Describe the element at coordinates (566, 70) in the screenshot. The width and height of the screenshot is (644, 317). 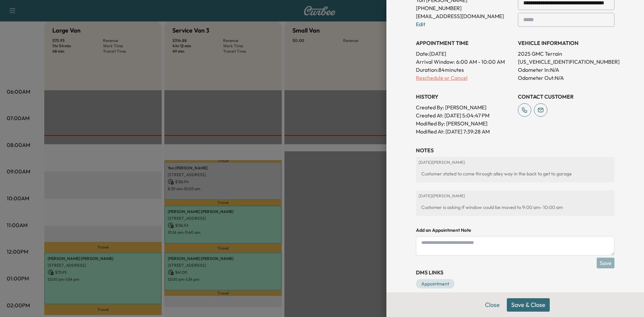
I see `p: Odometer In: N/A` at that location.